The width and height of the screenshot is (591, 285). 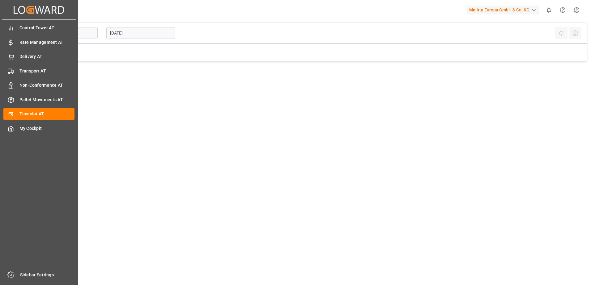 I want to click on span: Sidebar Settings, so click(x=48, y=275).